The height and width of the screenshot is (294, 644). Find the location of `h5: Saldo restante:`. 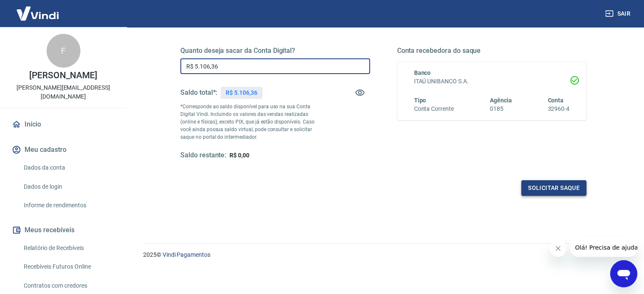

h5: Saldo restante: is located at coordinates (203, 155).